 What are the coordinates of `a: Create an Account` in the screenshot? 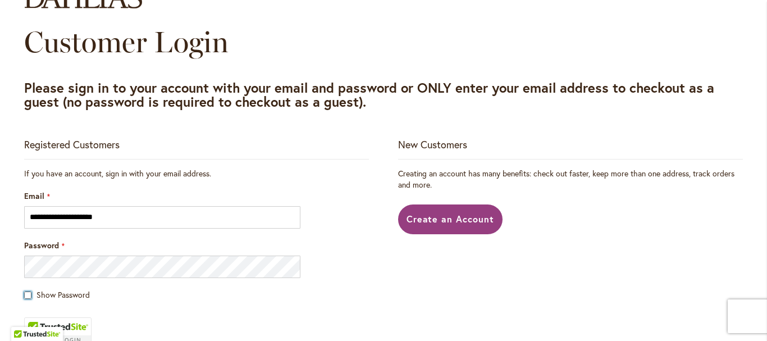 It's located at (450, 219).